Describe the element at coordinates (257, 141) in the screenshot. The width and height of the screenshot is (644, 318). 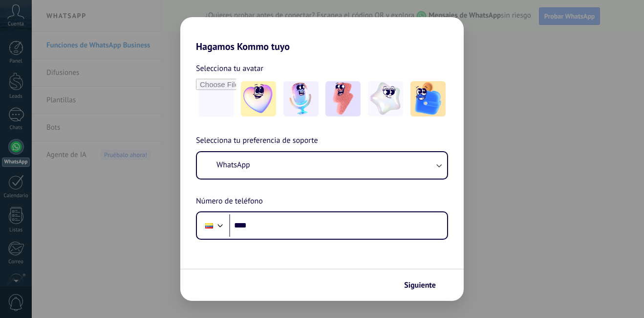
I see `span: Selecciona tu preferencia de soporte` at that location.